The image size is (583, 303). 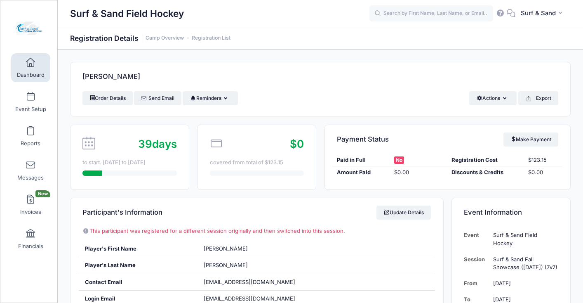 I want to click on a: Make Payment, so click(x=531, y=139).